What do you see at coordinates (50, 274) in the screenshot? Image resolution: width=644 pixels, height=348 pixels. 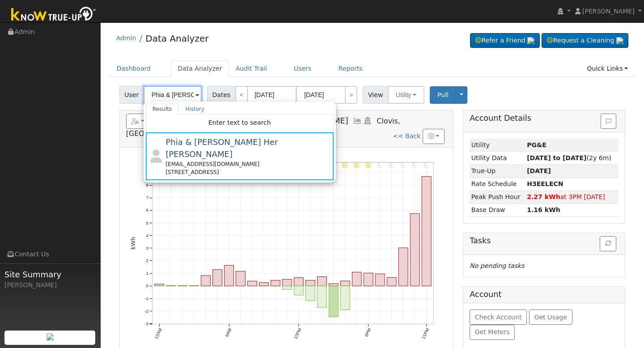 I see `span: Site Summary` at bounding box center [50, 274].